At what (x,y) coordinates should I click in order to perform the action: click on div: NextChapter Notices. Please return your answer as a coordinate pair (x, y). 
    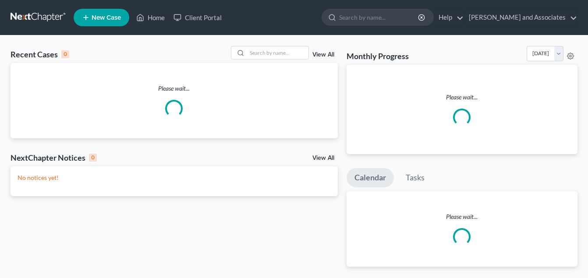
    Looking at the image, I should click on (53, 158).